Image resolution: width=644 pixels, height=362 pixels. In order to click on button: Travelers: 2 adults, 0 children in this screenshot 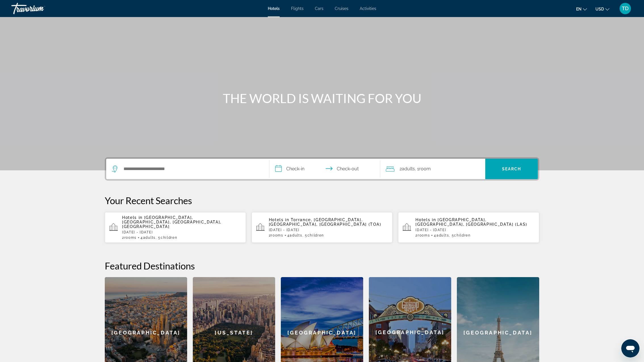, I will do `click(433, 169)`.